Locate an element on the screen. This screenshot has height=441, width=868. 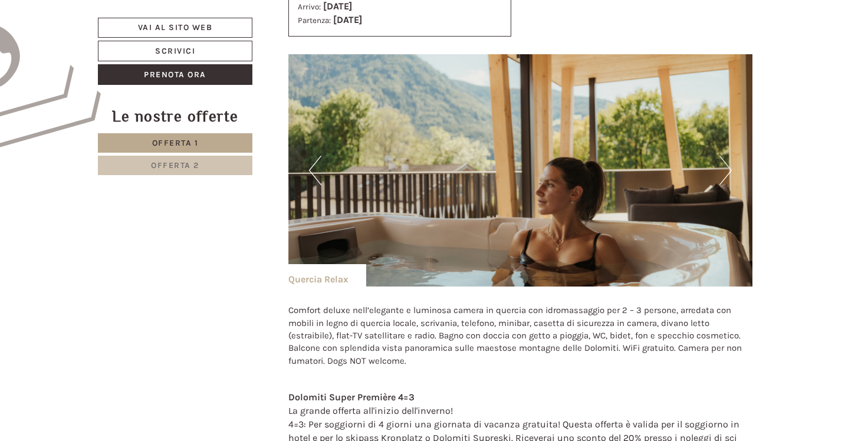
div: Quercia Relax is located at coordinates (327, 276).